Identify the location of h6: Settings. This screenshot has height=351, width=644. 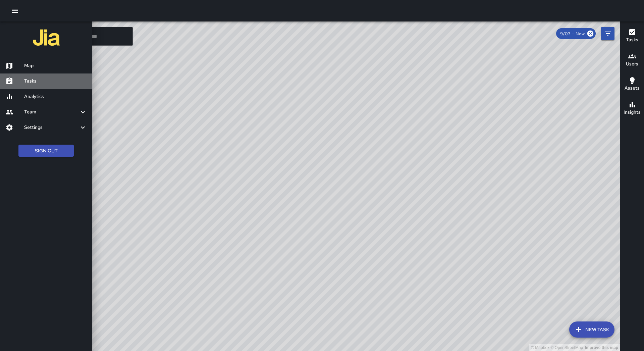
(51, 127).